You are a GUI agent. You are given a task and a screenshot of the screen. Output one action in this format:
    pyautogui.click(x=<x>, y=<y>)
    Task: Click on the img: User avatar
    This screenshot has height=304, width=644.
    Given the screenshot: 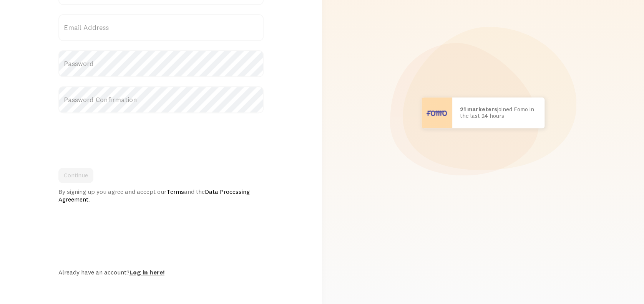 What is the action you would take?
    pyautogui.click(x=437, y=113)
    